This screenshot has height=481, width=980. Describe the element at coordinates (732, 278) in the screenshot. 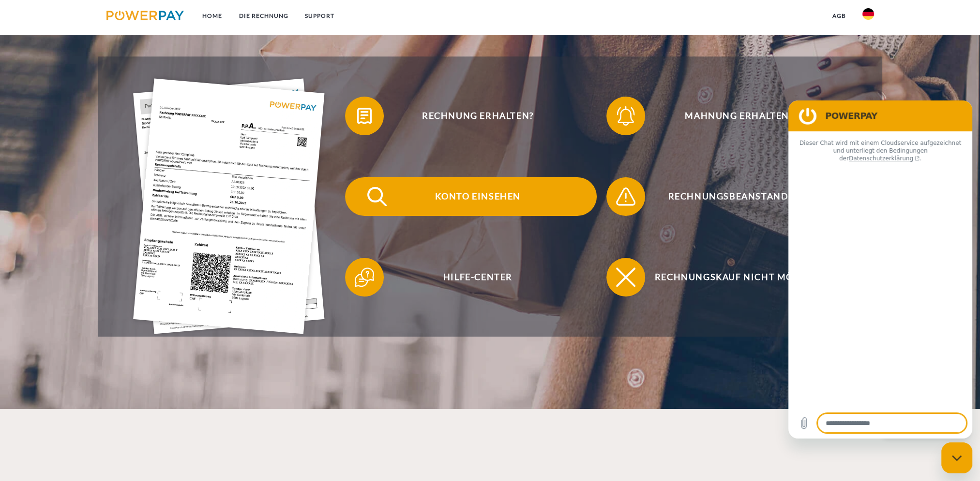

I see `a: Rechnungskauf nicht möglich` at that location.